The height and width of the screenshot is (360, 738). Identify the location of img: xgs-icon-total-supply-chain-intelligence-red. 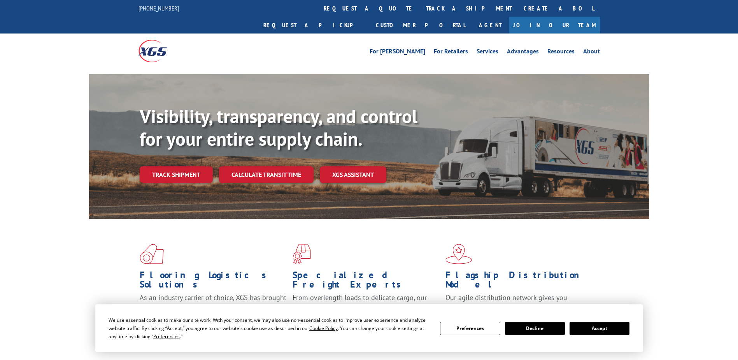
(152, 254).